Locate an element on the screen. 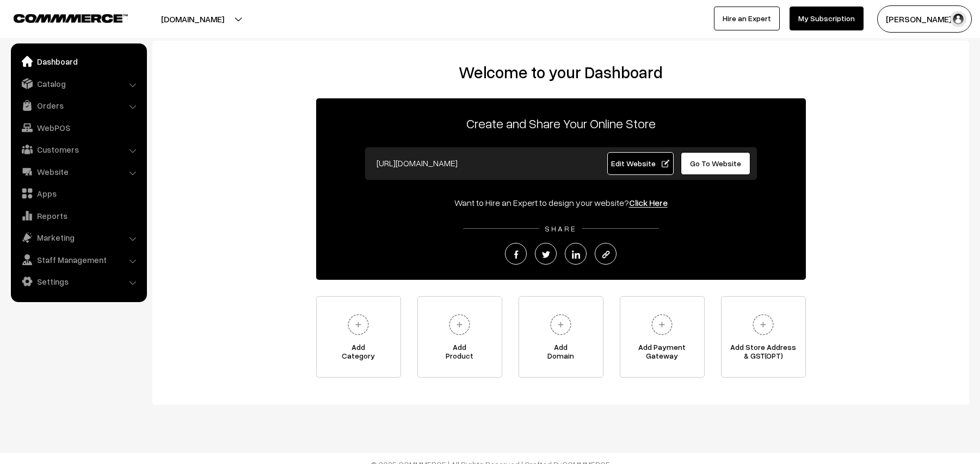 Image resolution: width=980 pixels, height=464 pixels. p: Create and Share Your Online Store is located at coordinates (561, 124).